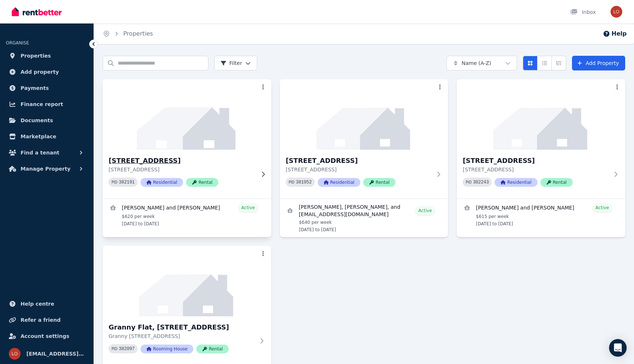 This screenshot has width=634, height=364. I want to click on a: Documents, so click(47, 121).